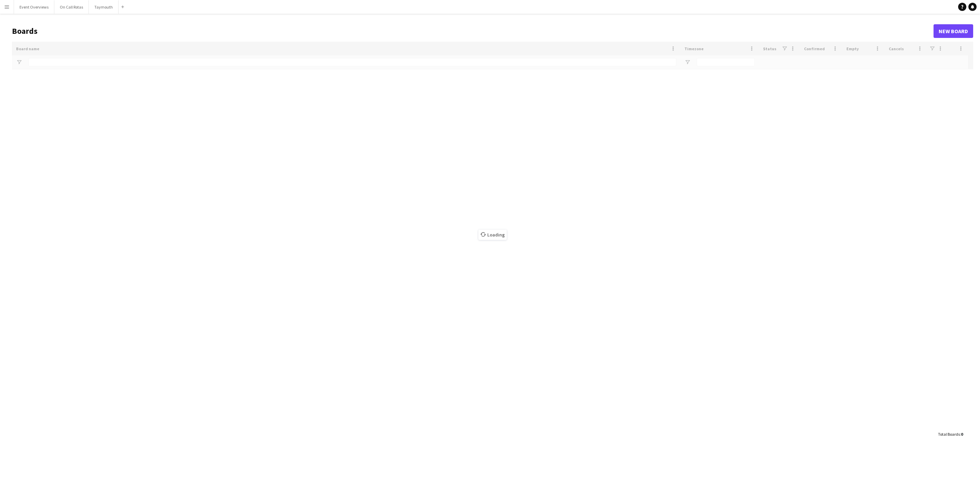  What do you see at coordinates (953, 31) in the screenshot?
I see `a: New Board` at bounding box center [953, 31].